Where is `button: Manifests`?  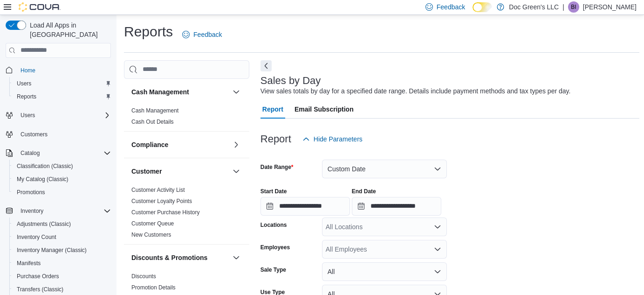 button: Manifests is located at coordinates (62, 263).